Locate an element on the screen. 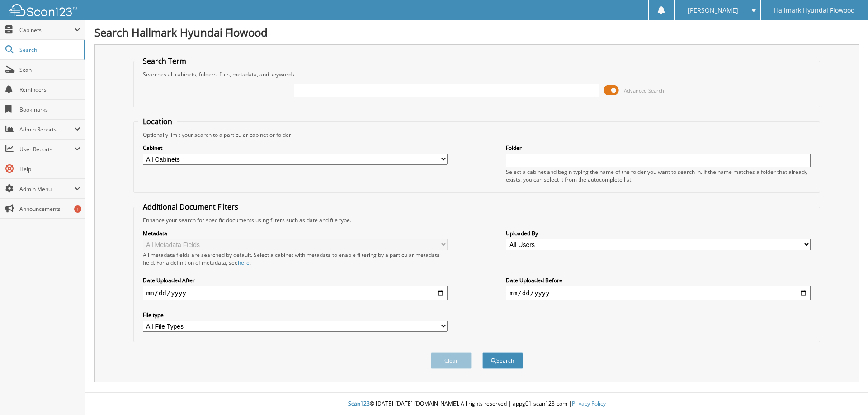 The image size is (868, 415). label: Cabinet is located at coordinates (296, 148).